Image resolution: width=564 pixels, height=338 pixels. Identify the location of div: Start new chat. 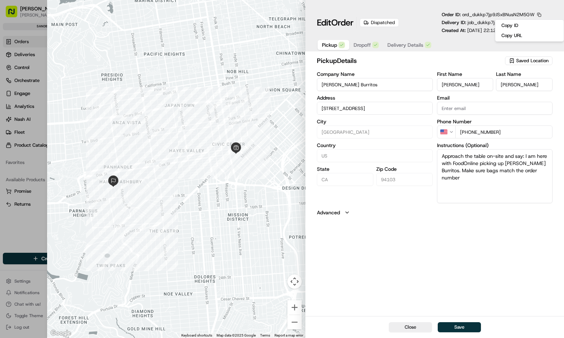
(75, 72).